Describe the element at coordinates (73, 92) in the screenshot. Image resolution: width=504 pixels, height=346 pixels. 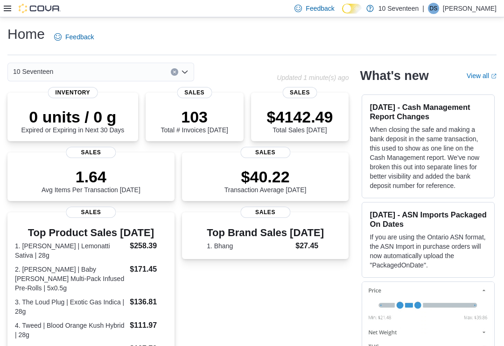
I see `span: Inventory` at that location.